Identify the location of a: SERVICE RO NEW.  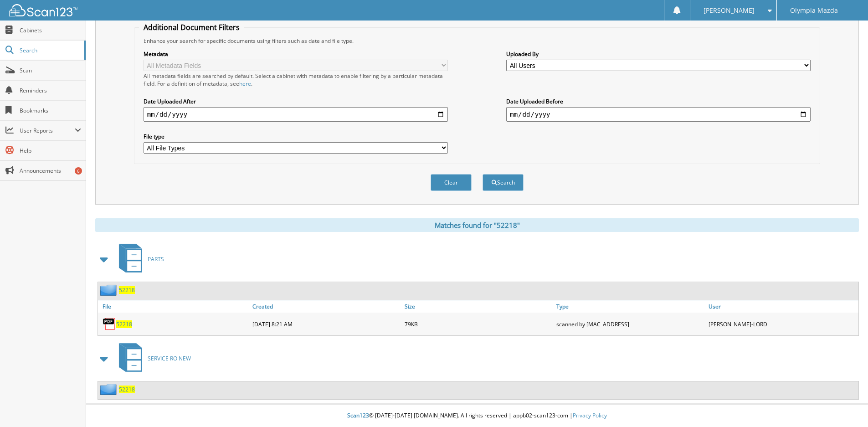
(152, 359).